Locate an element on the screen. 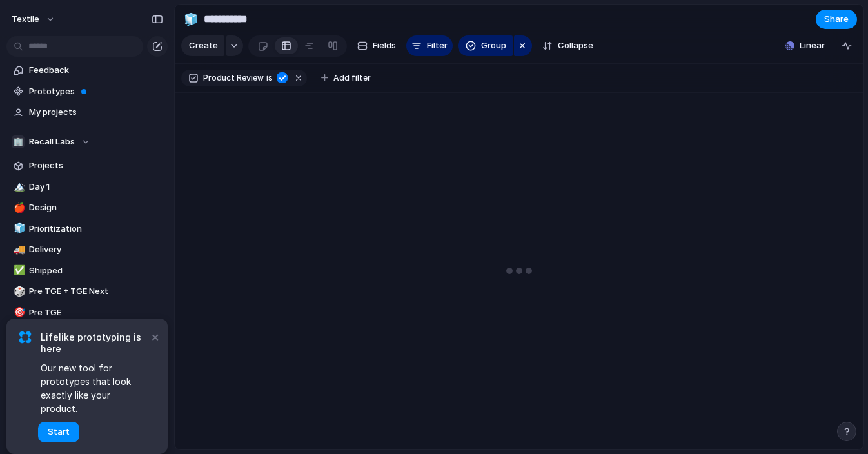 This screenshot has width=868, height=454. span: Linear is located at coordinates (811, 46).